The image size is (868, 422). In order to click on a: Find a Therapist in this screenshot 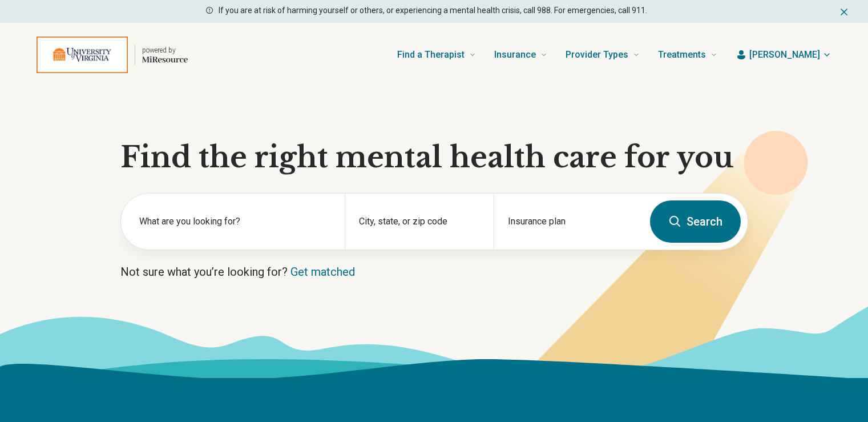, I will do `click(437, 55)`.